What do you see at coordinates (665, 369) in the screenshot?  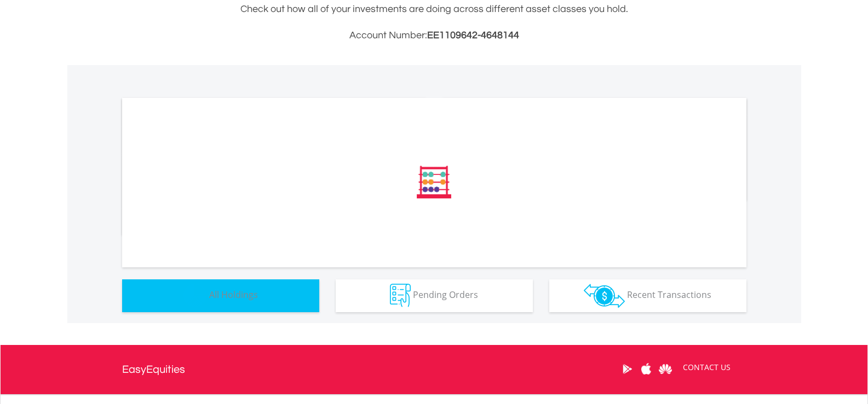 I see `a: Huawei` at bounding box center [665, 369].